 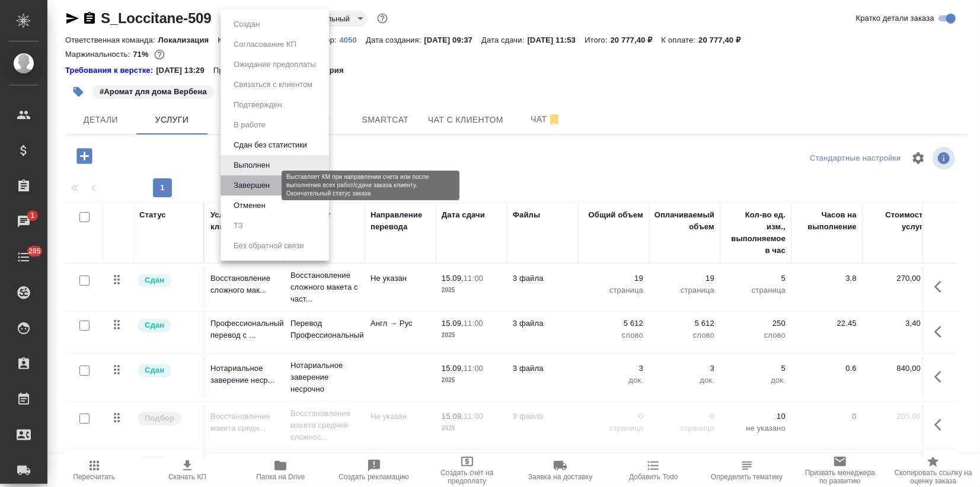 What do you see at coordinates (269, 246) in the screenshot?
I see `button: Без обратной связи` at bounding box center [269, 246].